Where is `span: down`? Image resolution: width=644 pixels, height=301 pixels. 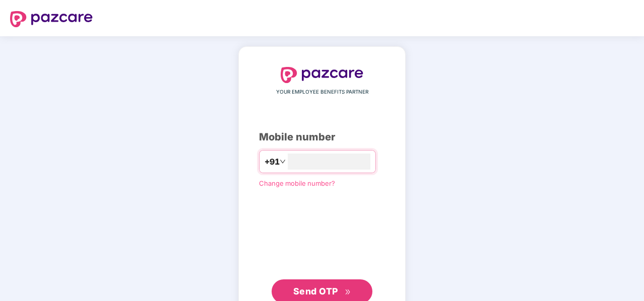 span: down is located at coordinates (283, 162).